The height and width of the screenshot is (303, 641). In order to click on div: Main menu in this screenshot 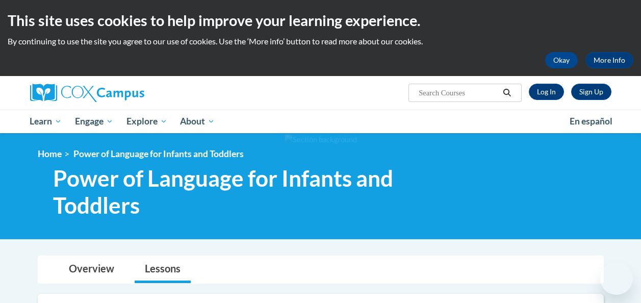, I will do `click(321, 121)`.